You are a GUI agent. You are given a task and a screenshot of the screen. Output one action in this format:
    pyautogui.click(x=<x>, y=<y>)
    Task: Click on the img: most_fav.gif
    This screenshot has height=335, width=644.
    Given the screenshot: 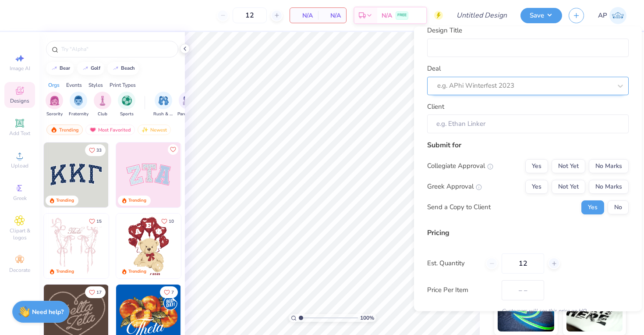 What is the action you would take?
    pyautogui.click(x=93, y=130)
    